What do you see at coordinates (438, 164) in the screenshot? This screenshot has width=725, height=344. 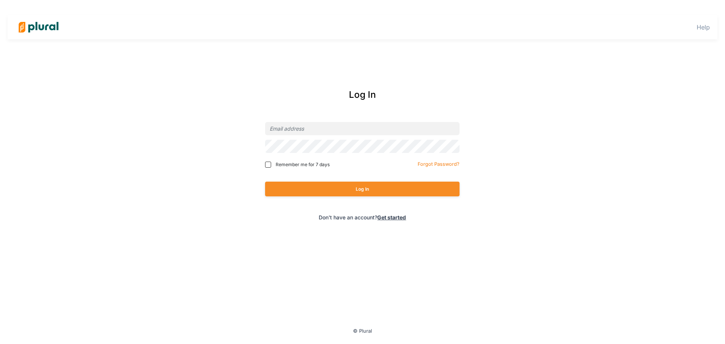 I see `small: Forgot Password?` at bounding box center [438, 164].